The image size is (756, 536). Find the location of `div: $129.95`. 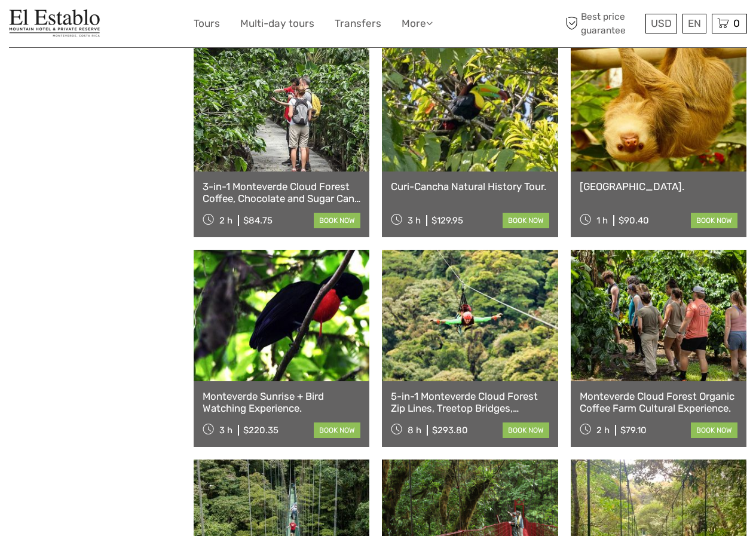

div: $129.95 is located at coordinates (447, 221).